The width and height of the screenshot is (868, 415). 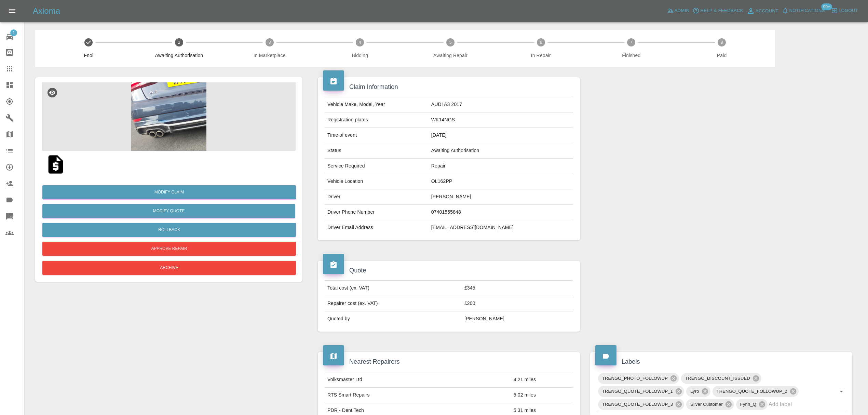 I want to click on td: 07401555848, so click(x=501, y=212).